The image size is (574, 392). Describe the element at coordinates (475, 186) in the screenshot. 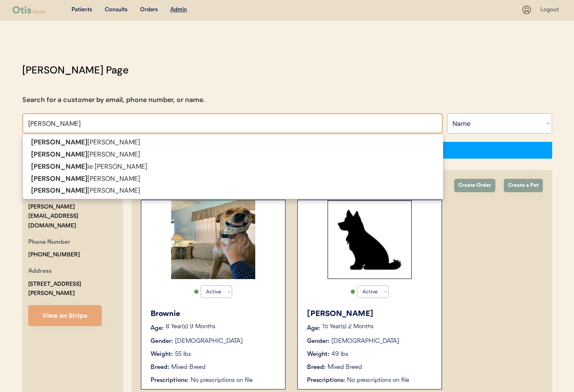

I see `button: Create Order` at that location.